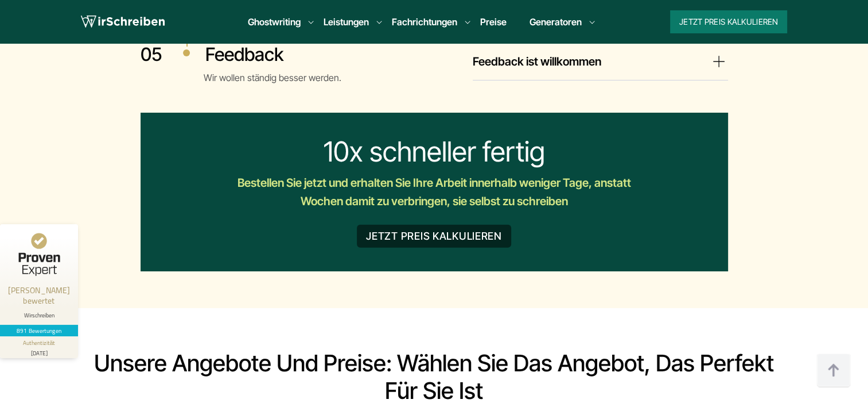  What do you see at coordinates (435, 377) in the screenshot?
I see `h2: Unsere Angebote und Preise: Wählen Sie das Angebot, das perfekt für Sie ist` at bounding box center [435, 377].